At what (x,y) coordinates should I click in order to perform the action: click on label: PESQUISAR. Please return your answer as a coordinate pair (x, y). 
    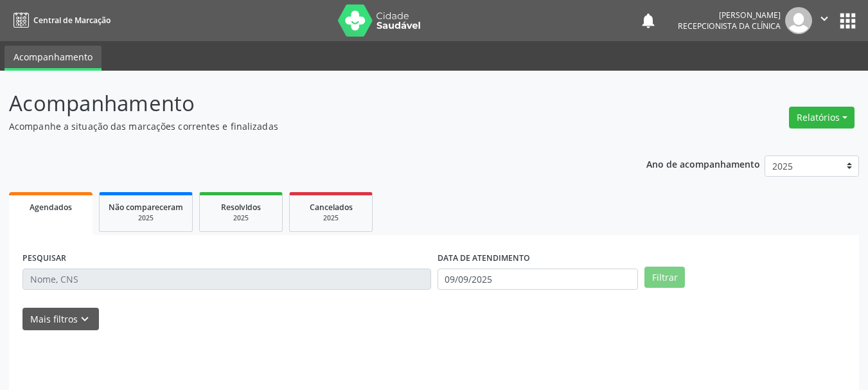
    Looking at the image, I should click on (44, 258).